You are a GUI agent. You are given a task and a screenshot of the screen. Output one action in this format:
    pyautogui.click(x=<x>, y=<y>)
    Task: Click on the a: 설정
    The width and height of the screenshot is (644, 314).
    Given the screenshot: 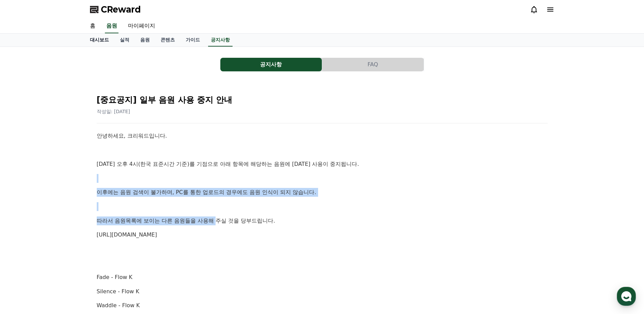 What is the action you would take?
    pyautogui.click(x=109, y=224)
    